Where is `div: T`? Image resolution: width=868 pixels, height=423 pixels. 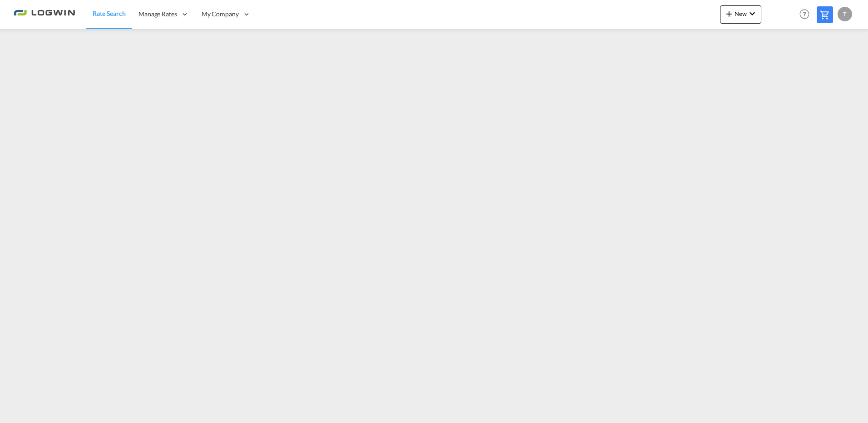
div: T is located at coordinates (845, 14).